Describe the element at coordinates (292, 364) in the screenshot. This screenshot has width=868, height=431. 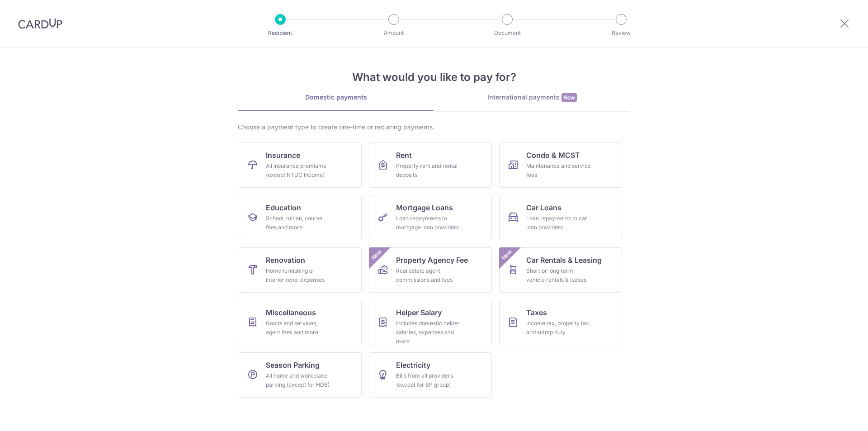
I see `span: Season Parking` at that location.